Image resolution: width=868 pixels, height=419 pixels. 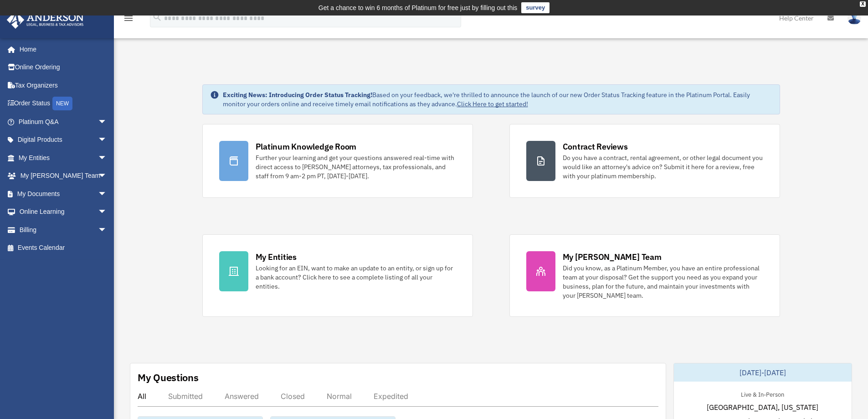 What do you see at coordinates (64, 248) in the screenshot?
I see `a: Events Calendar` at bounding box center [64, 248].